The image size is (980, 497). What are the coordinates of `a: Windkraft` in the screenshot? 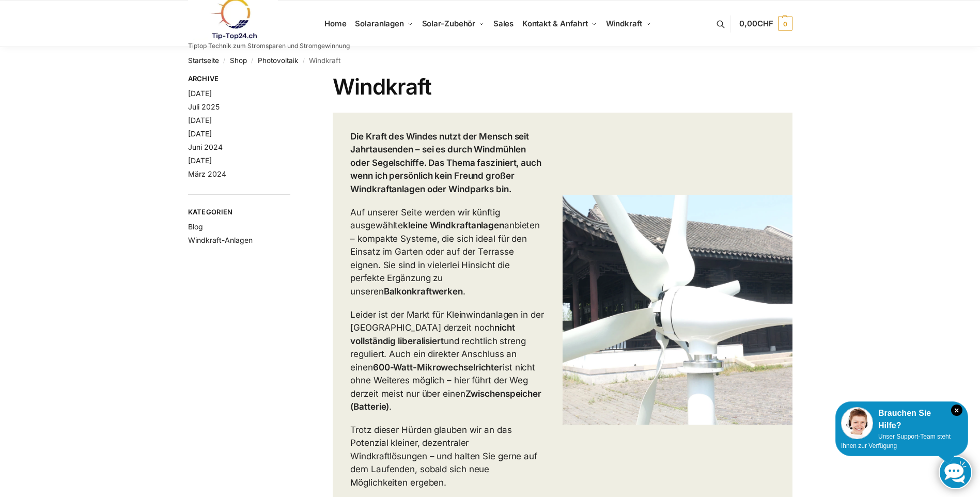 It's located at (628, 24).